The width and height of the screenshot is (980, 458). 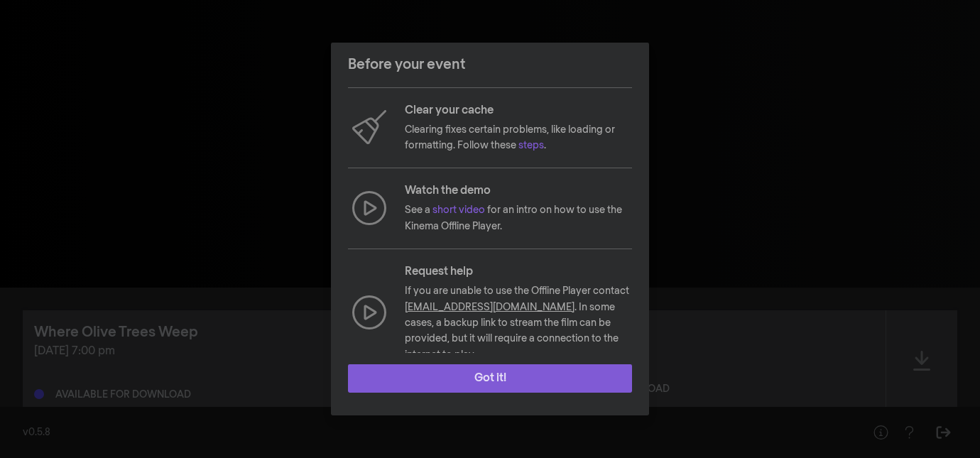 I want to click on p: Request help, so click(x=518, y=271).